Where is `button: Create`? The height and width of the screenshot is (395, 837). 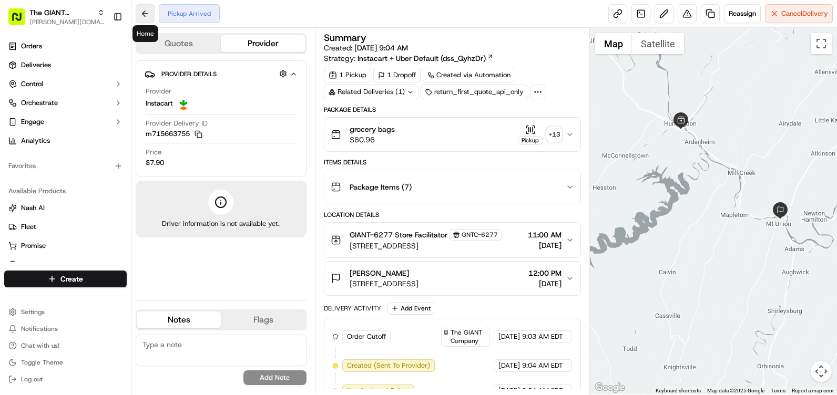
button: Create is located at coordinates (65, 279).